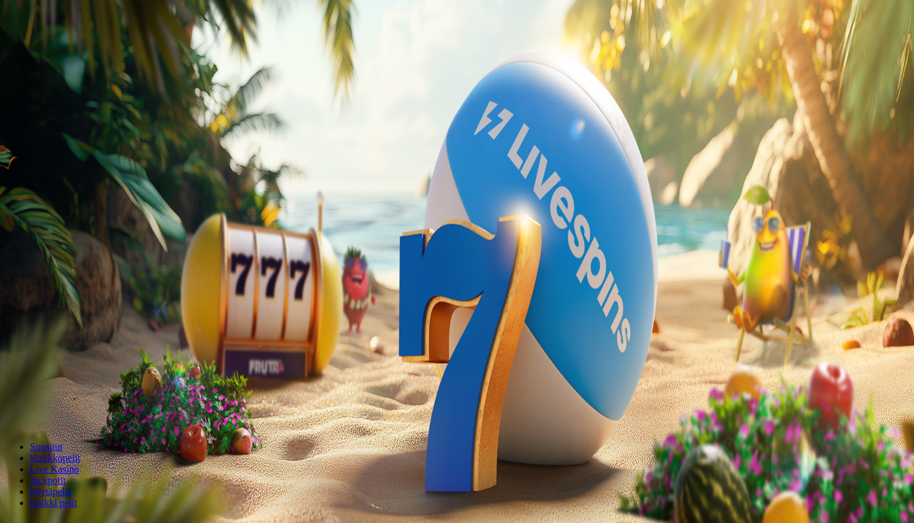  Describe the element at coordinates (55, 458) in the screenshot. I see `span: Kolikkopelit` at that location.